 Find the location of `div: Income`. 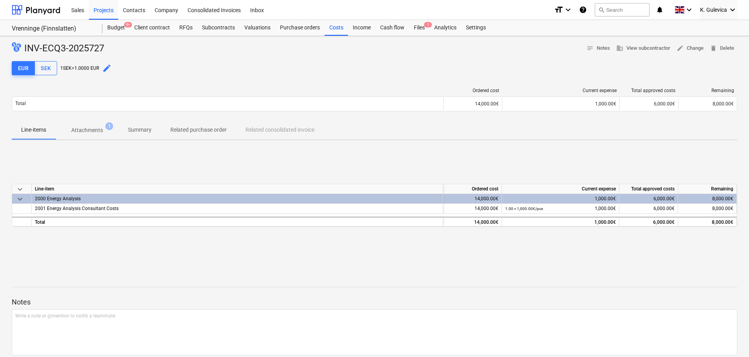

div: Income is located at coordinates (362, 28).